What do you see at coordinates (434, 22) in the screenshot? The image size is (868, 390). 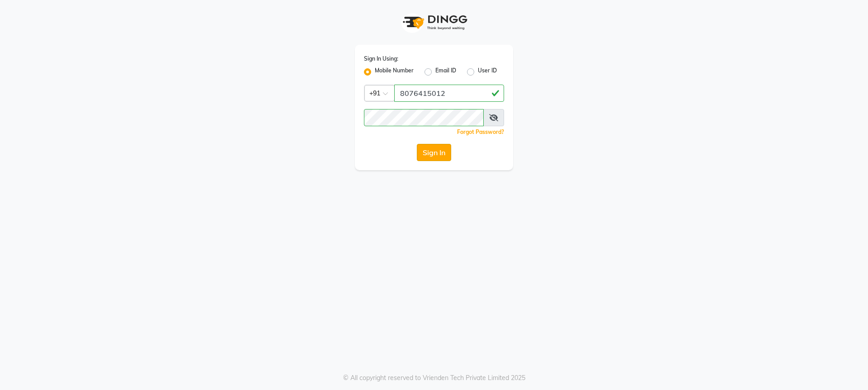 I see `img: logo1.svg` at bounding box center [434, 22].